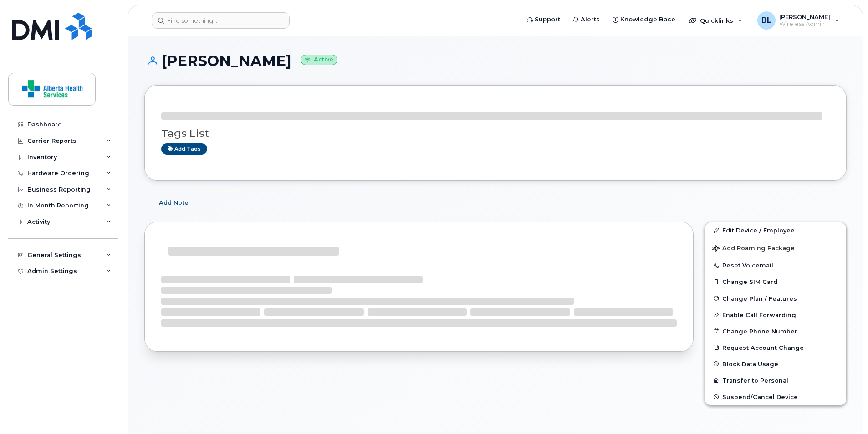 The width and height of the screenshot is (868, 434). Describe the element at coordinates (775, 397) in the screenshot. I see `button: Suspend/Cancel Device` at that location.